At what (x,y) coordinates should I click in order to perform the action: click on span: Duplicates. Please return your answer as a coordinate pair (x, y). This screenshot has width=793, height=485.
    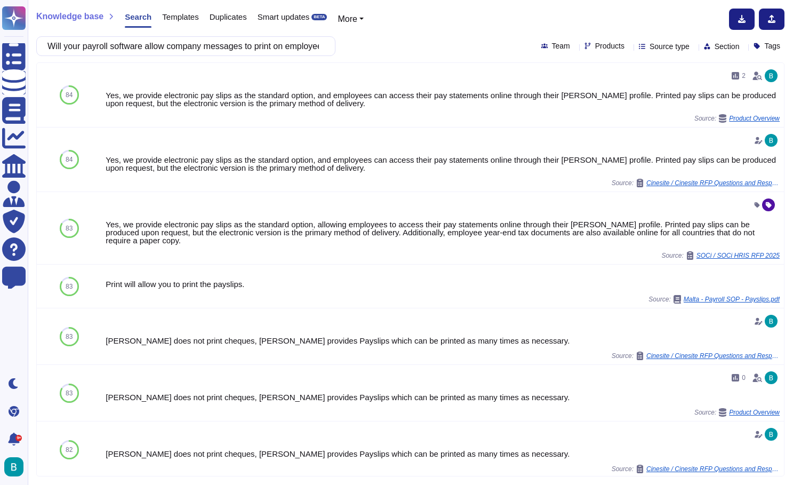
    Looking at the image, I should click on (228, 17).